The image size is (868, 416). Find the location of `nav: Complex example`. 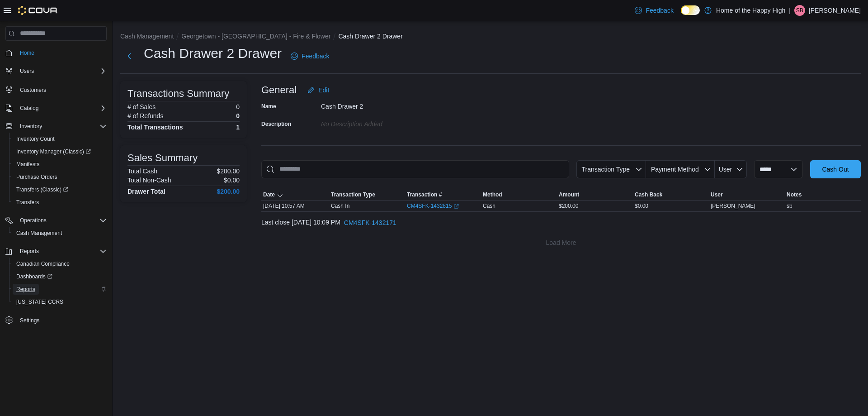

nav: Complex example is located at coordinates (56, 197).